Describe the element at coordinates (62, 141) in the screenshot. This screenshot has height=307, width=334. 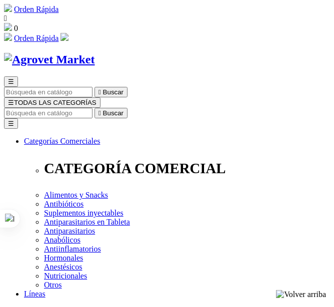
I see `a: Categorías Comerciales` at that location.